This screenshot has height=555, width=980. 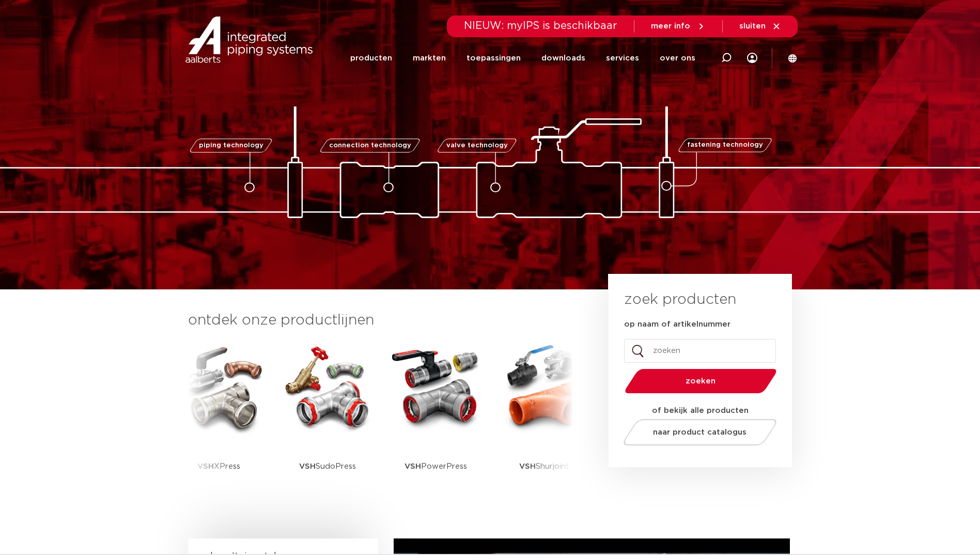 What do you see at coordinates (679, 26) in the screenshot?
I see `a: meer info` at bounding box center [679, 26].